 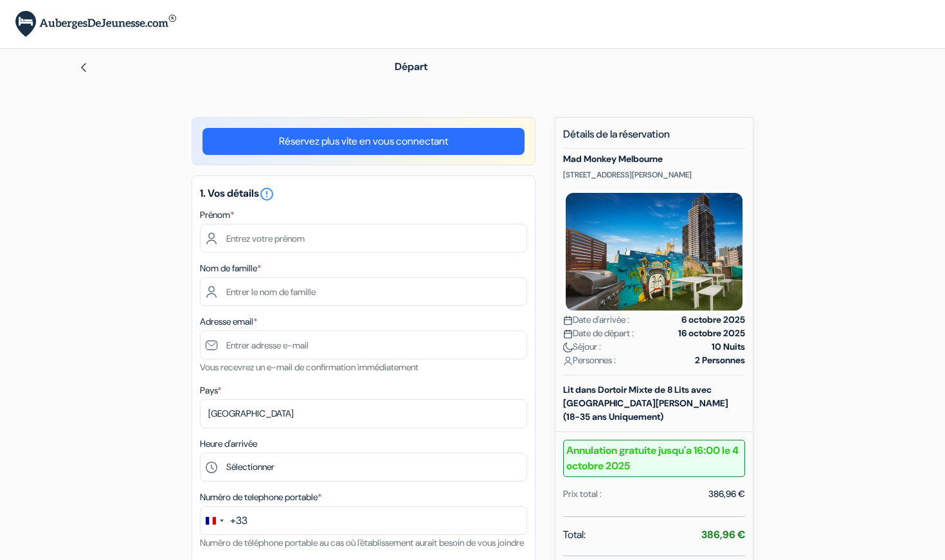 I want to click on h5: Détails de la réservation, so click(x=654, y=138).